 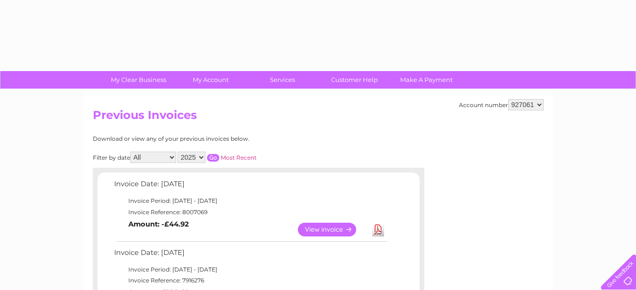 I want to click on td: Invoice Reference: 8007069, so click(x=250, y=212).